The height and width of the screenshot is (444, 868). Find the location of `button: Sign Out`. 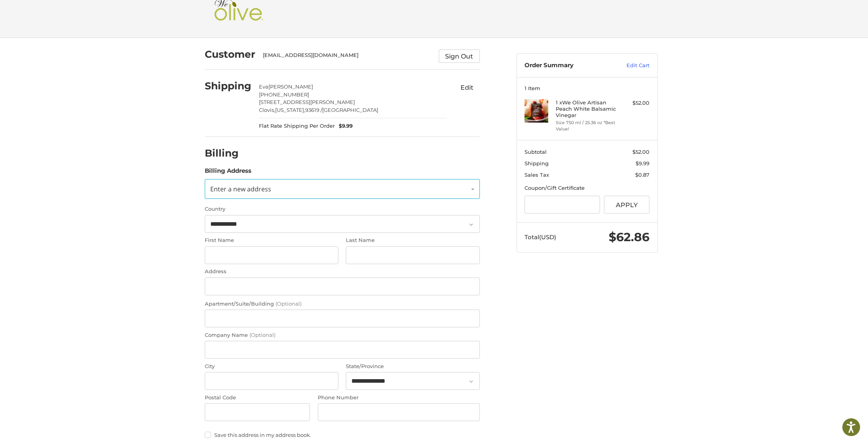

button: Sign Out is located at coordinates (460, 56).